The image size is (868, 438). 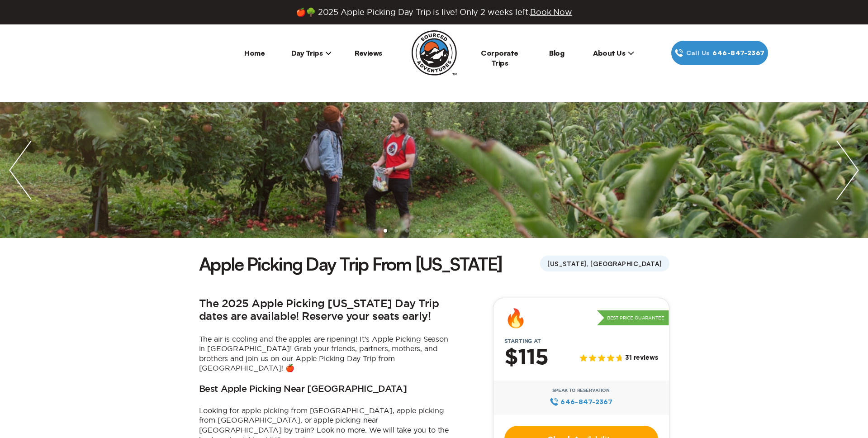 I want to click on a: Blog, so click(x=557, y=53).